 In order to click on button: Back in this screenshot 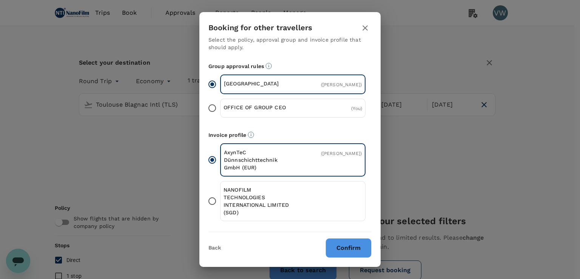, I will do `click(215, 248)`.